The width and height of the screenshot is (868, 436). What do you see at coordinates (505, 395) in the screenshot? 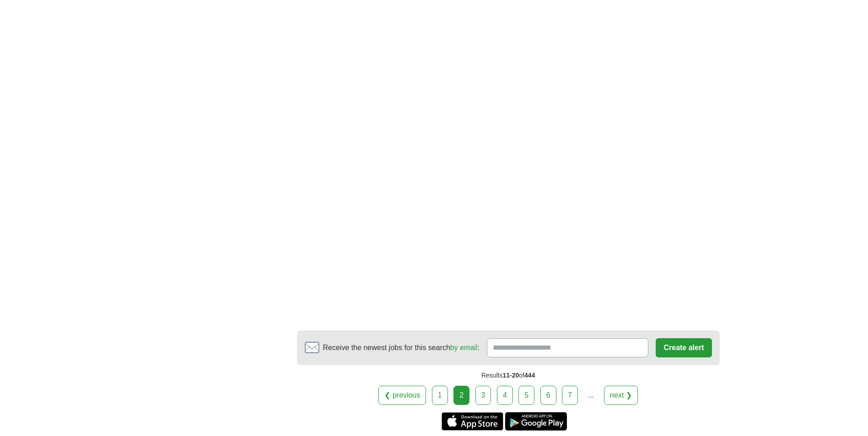
I see `a: 4` at bounding box center [505, 395].